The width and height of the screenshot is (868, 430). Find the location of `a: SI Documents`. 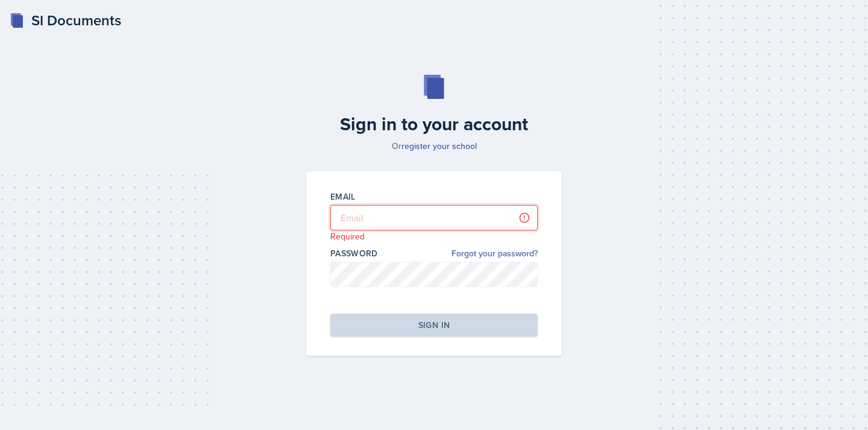

a: SI Documents is located at coordinates (65, 21).